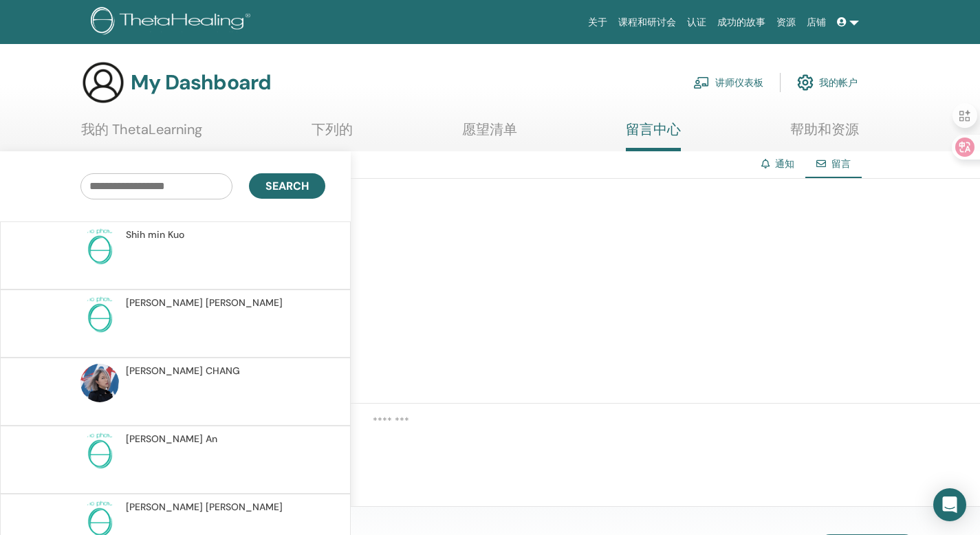 This screenshot has height=535, width=980. What do you see at coordinates (100, 383) in the screenshot?
I see `img: default.jpg` at bounding box center [100, 383].